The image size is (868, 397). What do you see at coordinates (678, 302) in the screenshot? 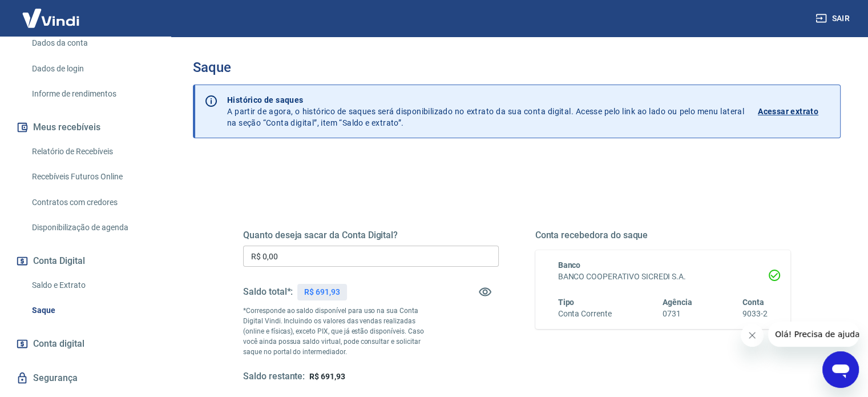
I see `span: Agência` at bounding box center [678, 302].